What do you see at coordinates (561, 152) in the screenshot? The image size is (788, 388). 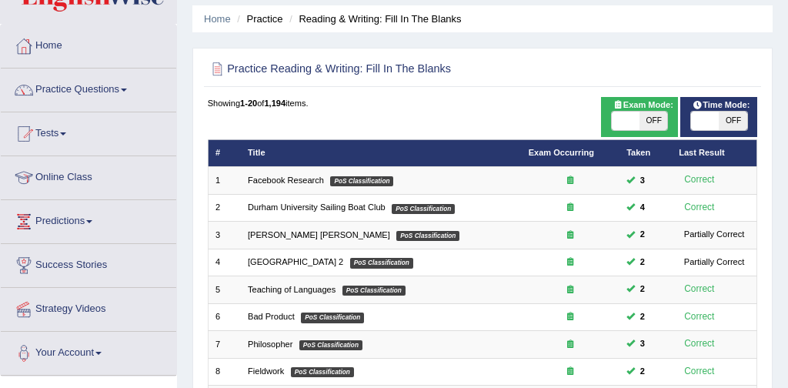 I see `a: Exam Occurring` at bounding box center [561, 152].